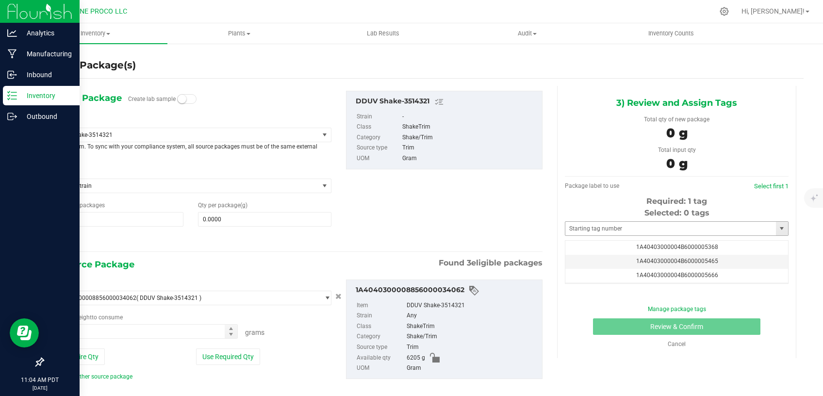 The image size is (823, 396). Describe the element at coordinates (239, 33) in the screenshot. I see `span: Plants` at that location.